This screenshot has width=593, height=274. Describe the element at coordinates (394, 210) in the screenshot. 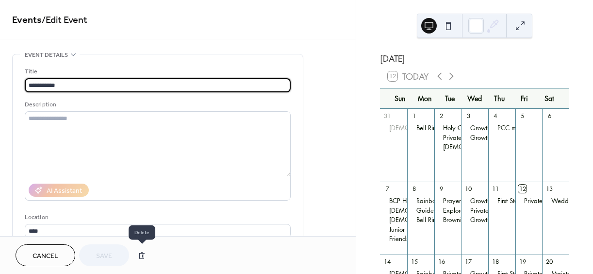

I see `div: Church Prayer Meeting` at that location.